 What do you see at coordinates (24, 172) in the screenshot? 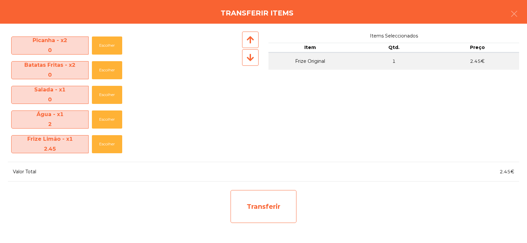
I see `span: Valor Total` at bounding box center [24, 172].